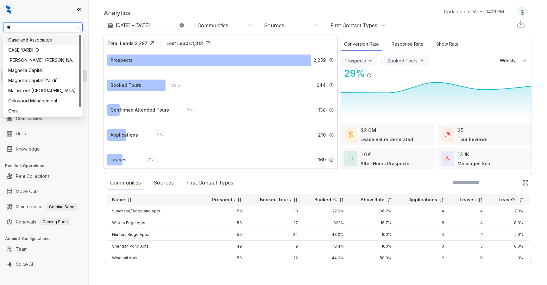  What do you see at coordinates (185, 43) in the screenshot?
I see `div: Lost Leads: 1,318` at bounding box center [185, 43].